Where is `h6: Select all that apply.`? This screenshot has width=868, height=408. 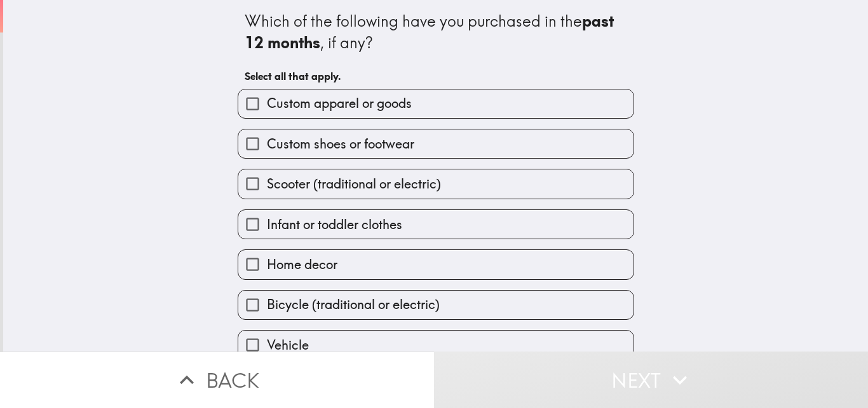 h6: Select all that apply. is located at coordinates (436, 77).